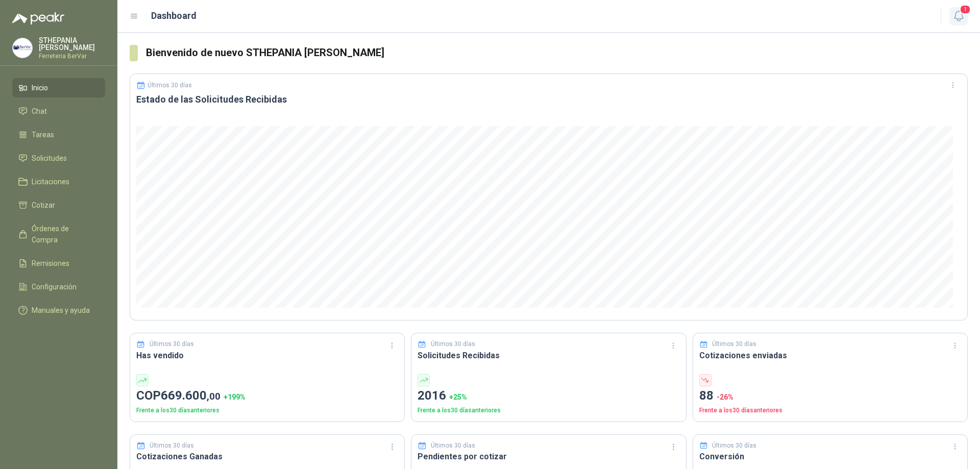 Image resolution: width=980 pixels, height=469 pixels. Describe the element at coordinates (50, 181) in the screenshot. I see `span: Licitaciones` at that location.